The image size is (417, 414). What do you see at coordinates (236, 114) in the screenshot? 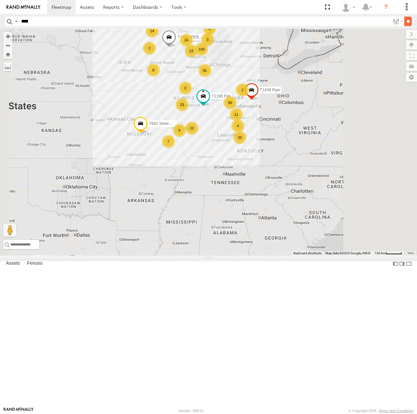
I see `div: 11` at bounding box center [236, 114].